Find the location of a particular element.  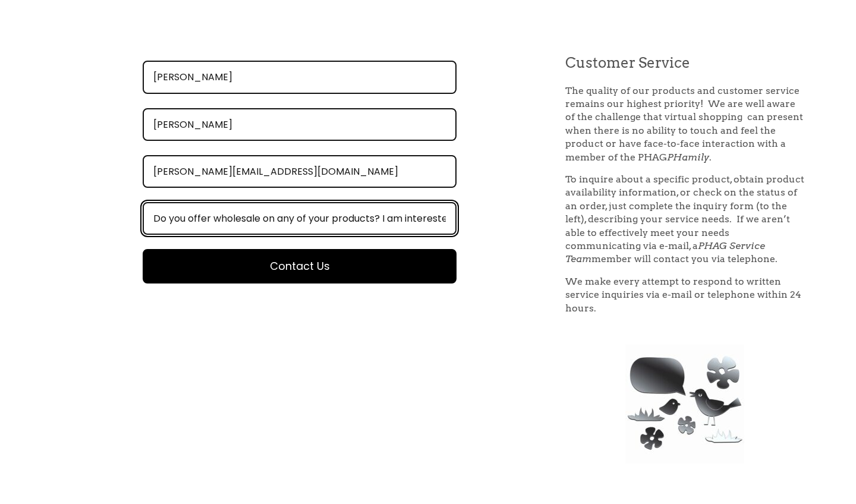

h4: To inquire about a specific product, obtain product availability information, or check on the sta... is located at coordinates (685, 224).